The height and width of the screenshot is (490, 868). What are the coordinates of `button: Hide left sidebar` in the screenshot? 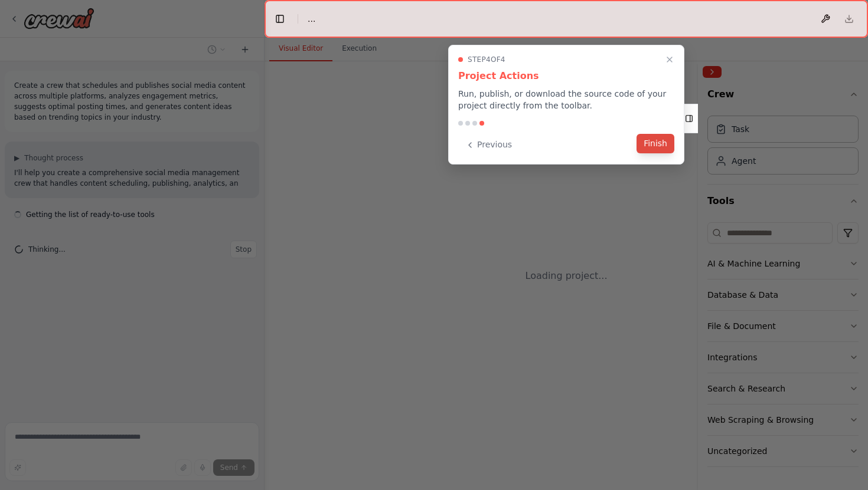 It's located at (280, 19).